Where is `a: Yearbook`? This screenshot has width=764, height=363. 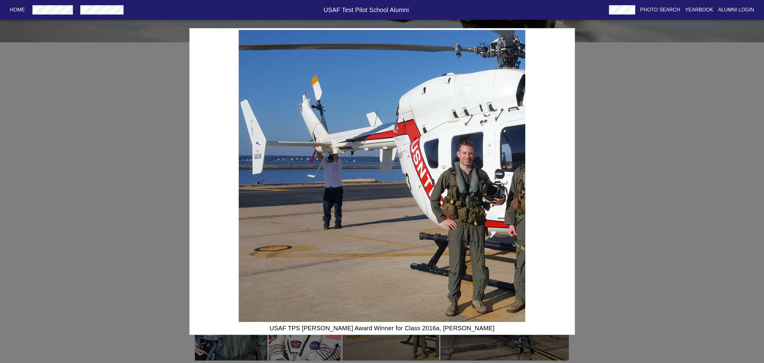 a: Yearbook is located at coordinates (699, 10).